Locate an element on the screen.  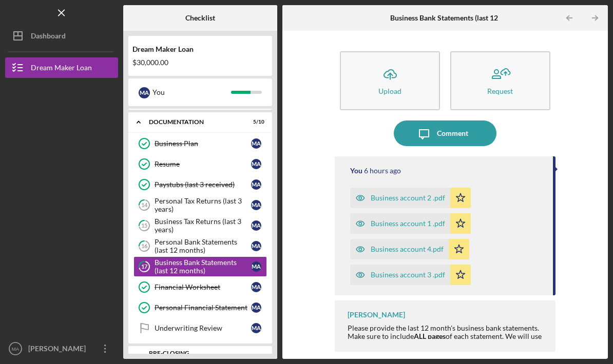
button: Request is located at coordinates (500, 80).